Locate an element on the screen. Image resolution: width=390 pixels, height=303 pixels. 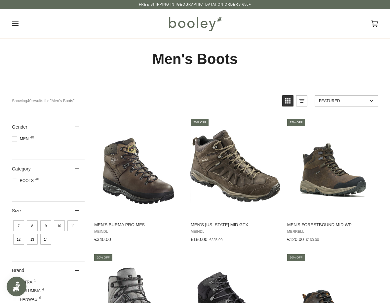
span: Men is located at coordinates (21, 139).